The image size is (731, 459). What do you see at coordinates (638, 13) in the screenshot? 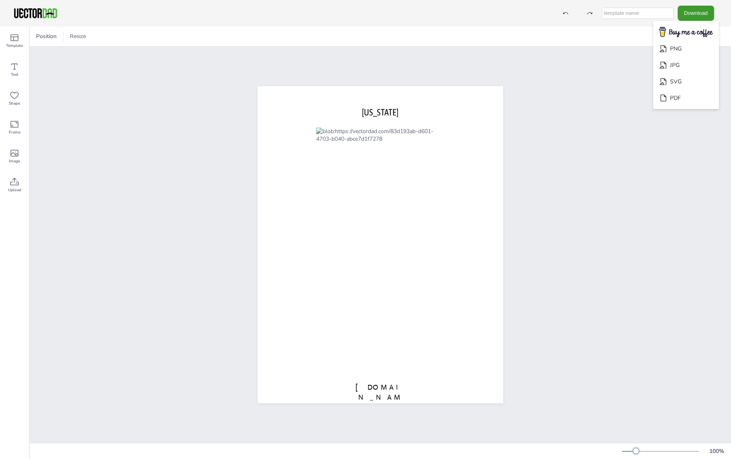
I see `input: template name` at bounding box center [638, 13].